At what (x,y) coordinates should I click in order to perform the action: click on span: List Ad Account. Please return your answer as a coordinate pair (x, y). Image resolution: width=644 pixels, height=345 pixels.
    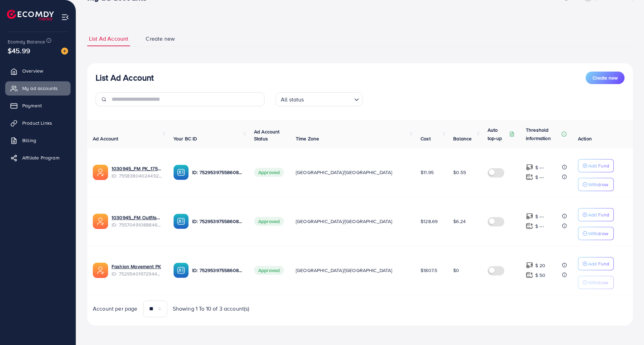
    Looking at the image, I should click on (108, 38).